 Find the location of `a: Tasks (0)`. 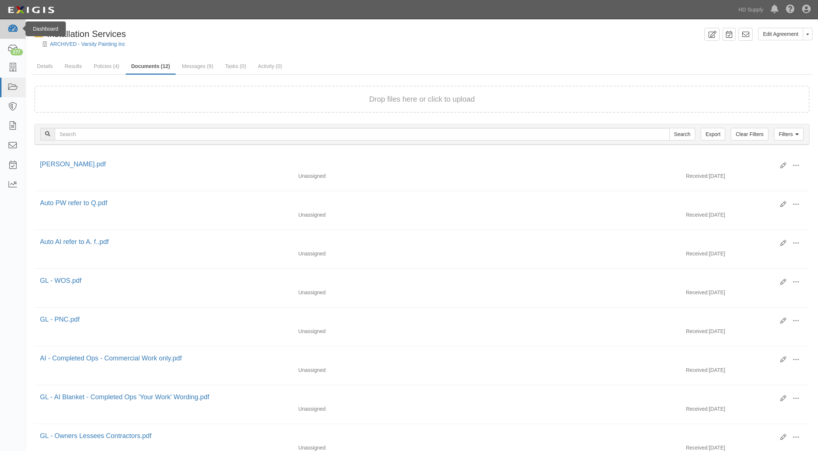

a: Tasks (0) is located at coordinates (236, 66).